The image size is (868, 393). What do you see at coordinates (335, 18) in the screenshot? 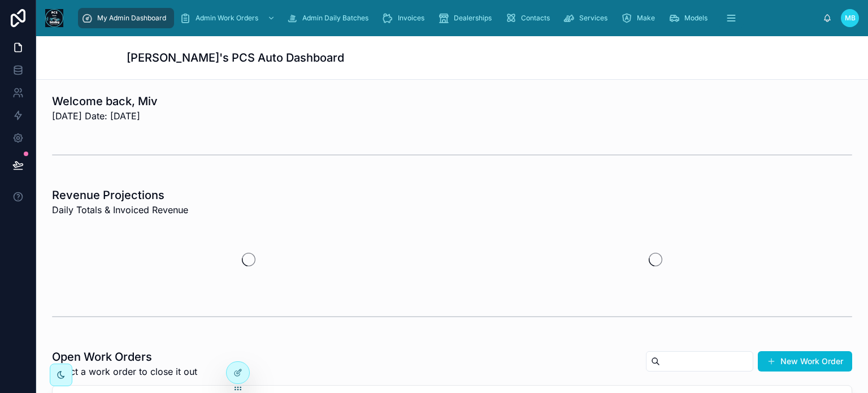
I see `span: Admin Daily Batches` at bounding box center [335, 18].